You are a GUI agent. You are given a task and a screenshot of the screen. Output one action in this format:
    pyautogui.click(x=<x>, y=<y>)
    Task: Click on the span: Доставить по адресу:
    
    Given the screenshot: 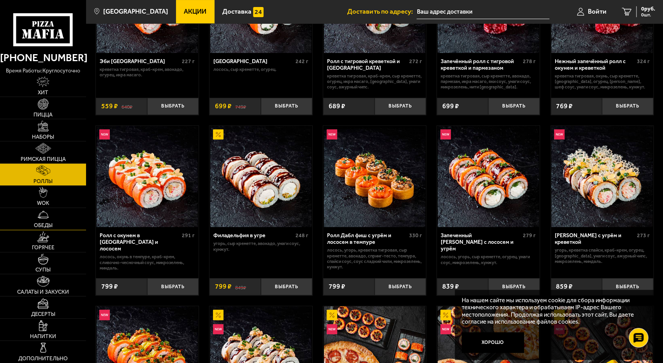 What is the action you would take?
    pyautogui.click(x=382, y=11)
    